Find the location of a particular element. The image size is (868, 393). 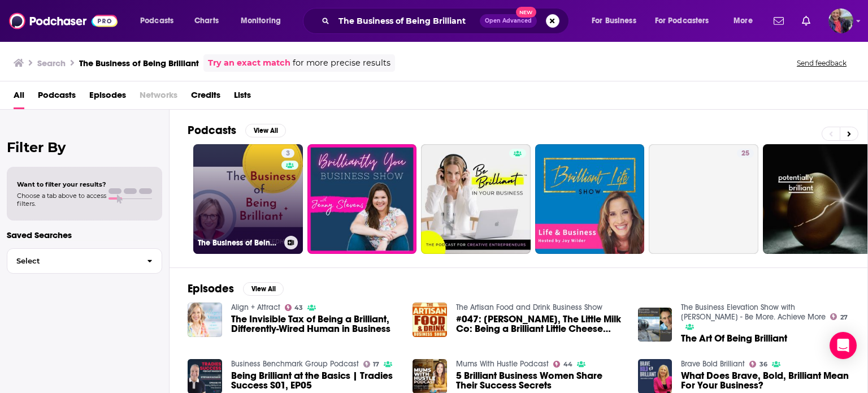

a: Align + Attract is located at coordinates (255, 307).